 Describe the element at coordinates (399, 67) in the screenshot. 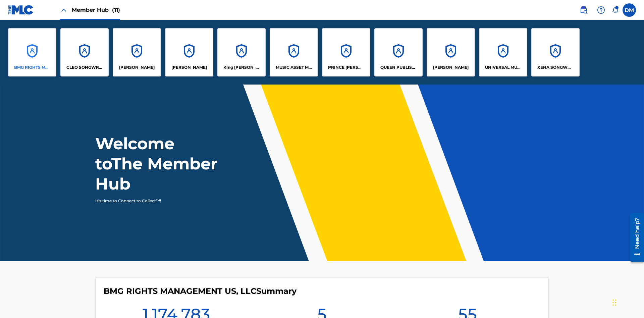

I see `p: QUEEN PUBLISHA` at that location.